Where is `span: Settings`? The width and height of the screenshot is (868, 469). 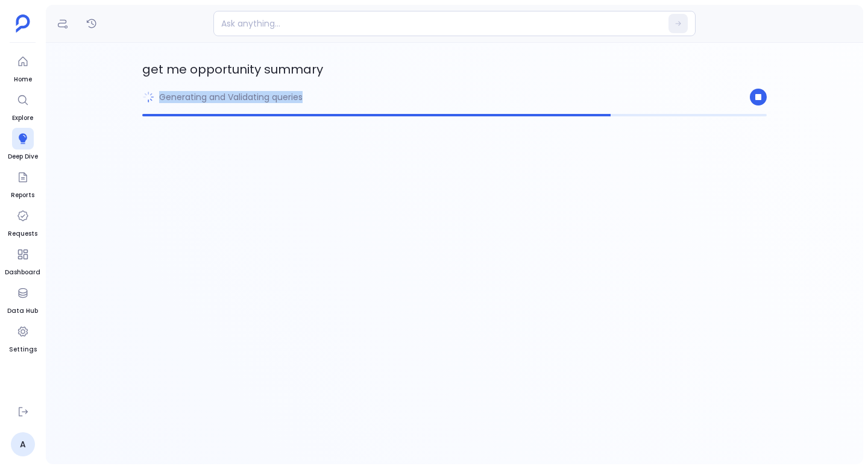 span: Settings is located at coordinates (23, 350).